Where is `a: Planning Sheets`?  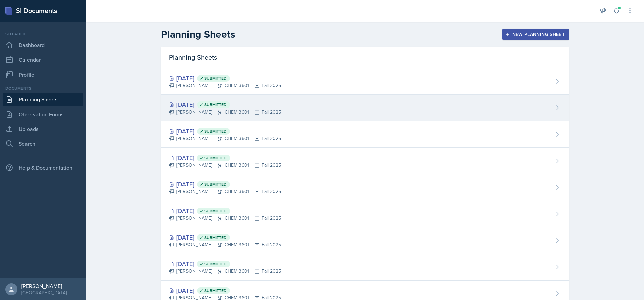
a: Planning Sheets is located at coordinates (43, 99).